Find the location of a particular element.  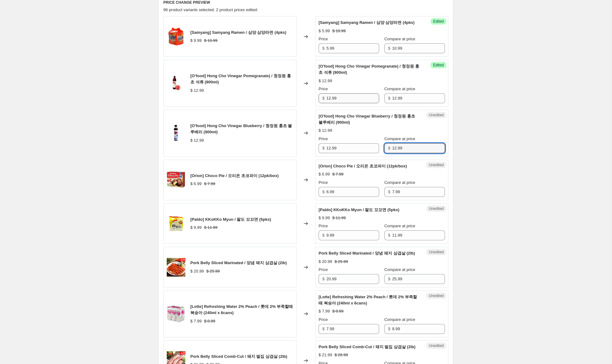

img: MeatWeight_0005_PorkBellySLicedmarinade_80x.jpg is located at coordinates (176, 267).